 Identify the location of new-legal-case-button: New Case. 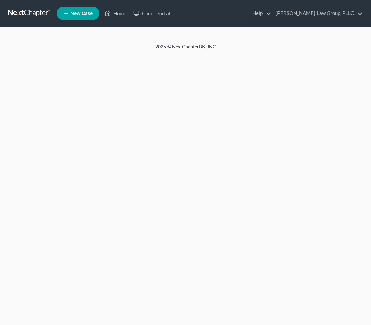
(78, 13).